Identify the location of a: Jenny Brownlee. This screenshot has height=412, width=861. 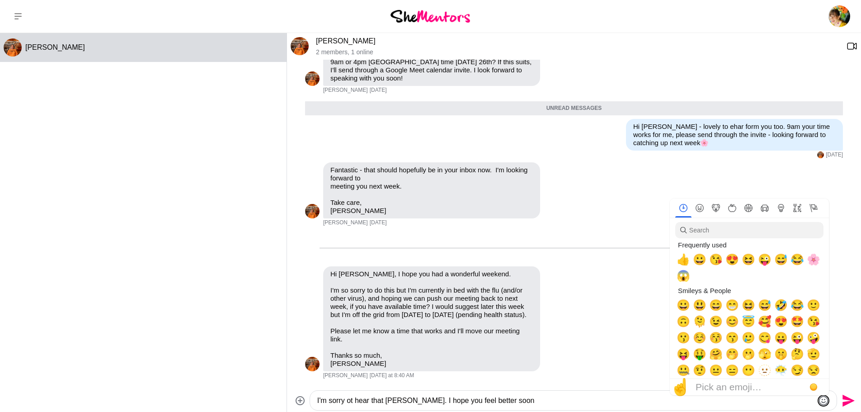
(840, 16).